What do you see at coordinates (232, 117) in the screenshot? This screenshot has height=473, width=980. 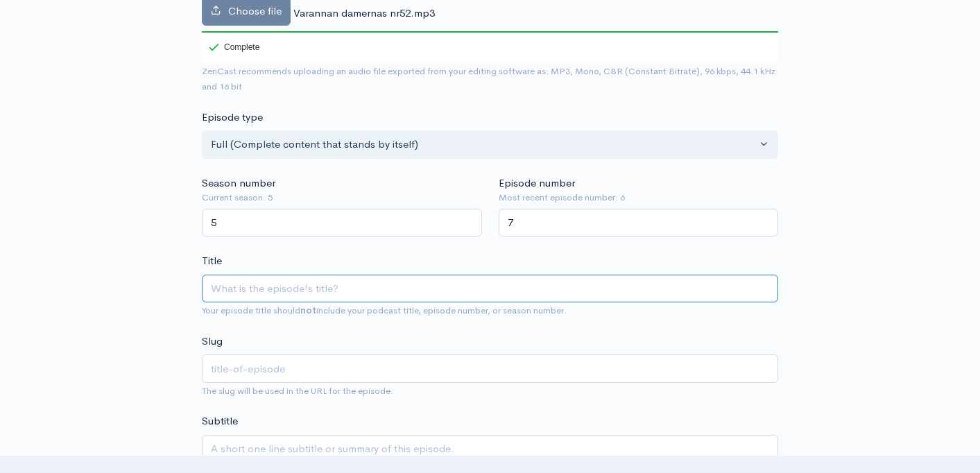 I see `label: Episode type` at bounding box center [232, 117].